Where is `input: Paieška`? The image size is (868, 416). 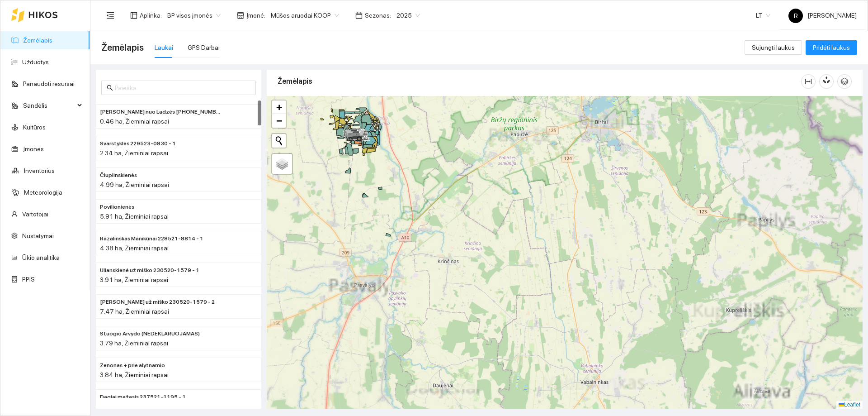 input: Paieška is located at coordinates (182, 88).